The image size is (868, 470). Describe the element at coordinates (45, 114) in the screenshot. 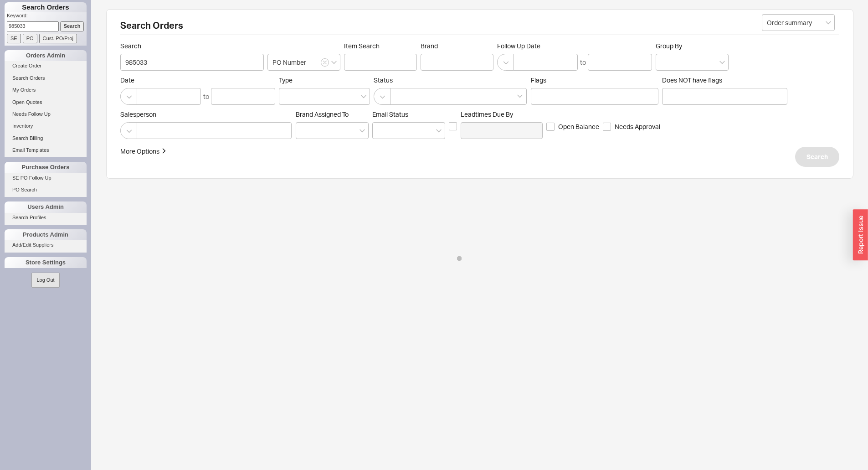

I see `a: Needs Follow Up` at that location.